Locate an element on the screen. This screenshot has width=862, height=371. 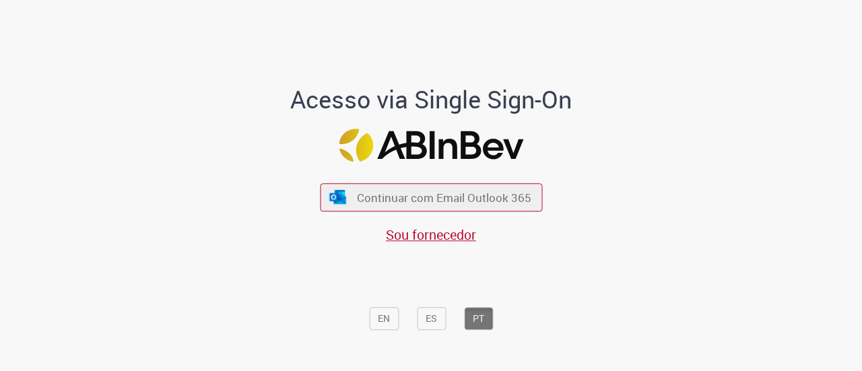
img: Logo ABInBev is located at coordinates (431, 145).